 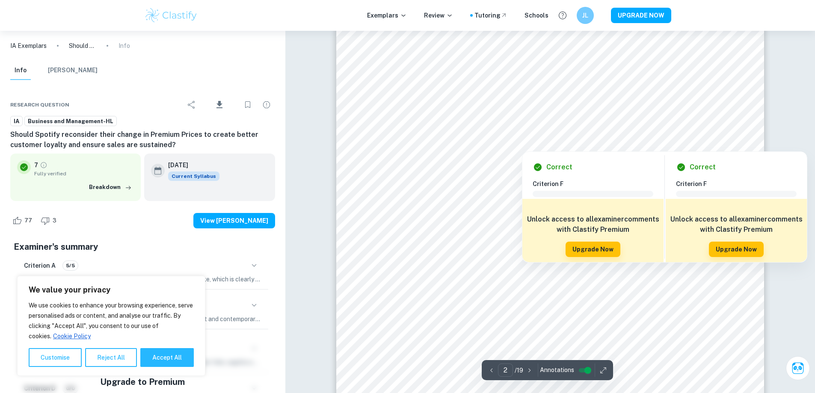 I want to click on div: Schools, so click(x=537, y=15).